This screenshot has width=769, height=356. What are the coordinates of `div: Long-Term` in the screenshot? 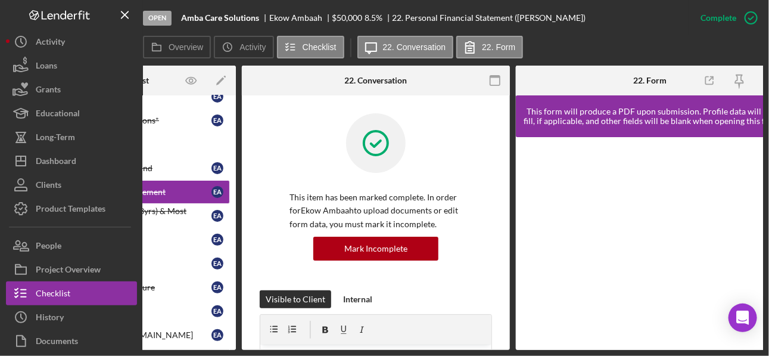 It's located at (55, 138).